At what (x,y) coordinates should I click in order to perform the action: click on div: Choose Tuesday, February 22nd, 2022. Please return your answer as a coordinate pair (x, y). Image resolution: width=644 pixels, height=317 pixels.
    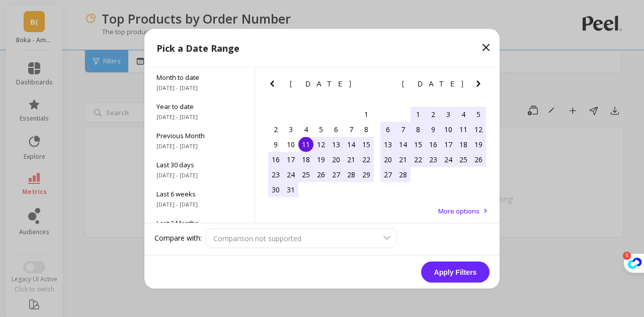
    Looking at the image, I should click on (418, 159).